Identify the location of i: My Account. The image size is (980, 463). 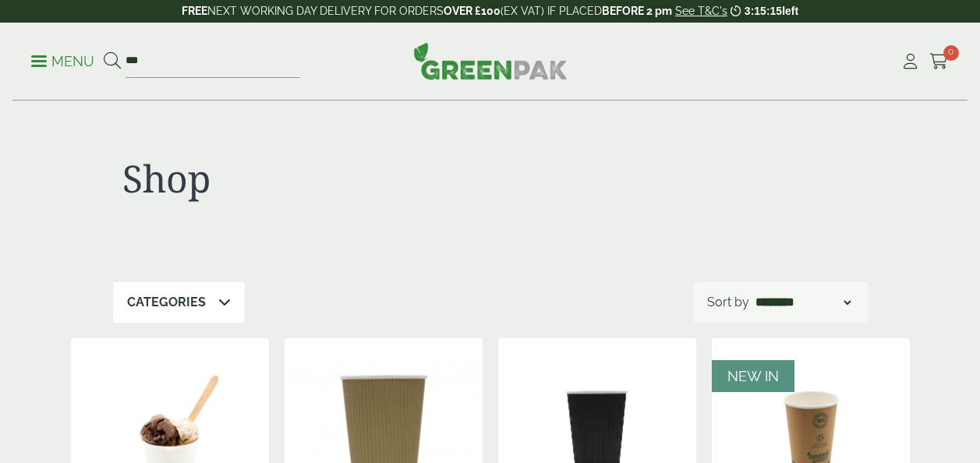
(909, 62).